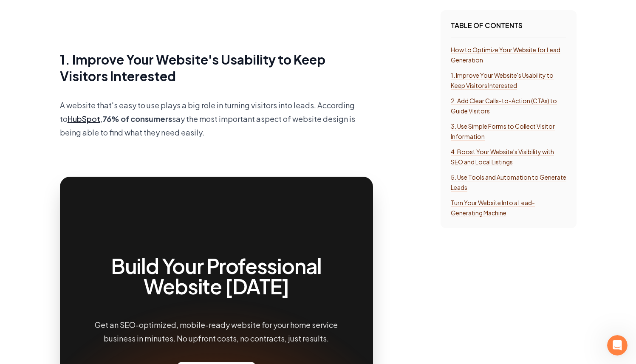 Image resolution: width=636 pixels, height=364 pixels. Describe the element at coordinates (509, 182) in the screenshot. I see `a: 5. Use Tools and Automation to Generate Leads` at that location.